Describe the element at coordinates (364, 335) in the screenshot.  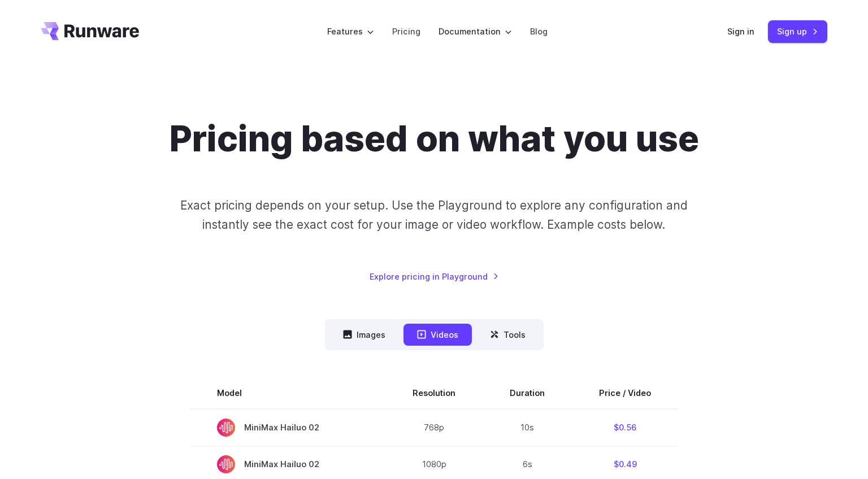
I see `button: Images` at that location.